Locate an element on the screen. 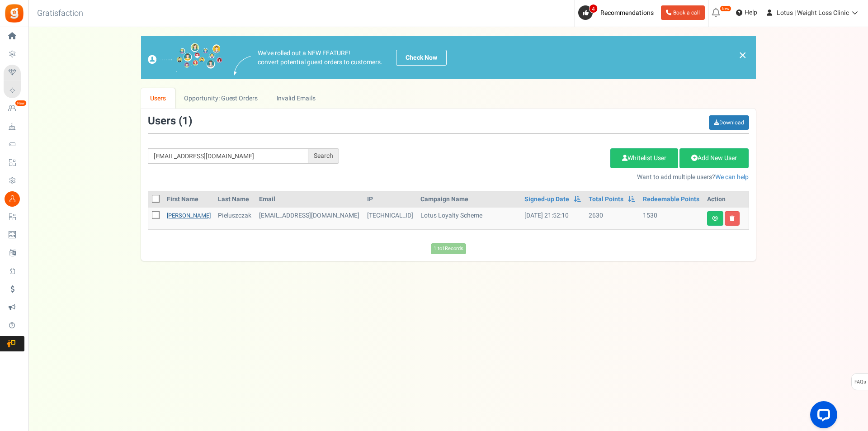  a: Total Points is located at coordinates (606, 199).